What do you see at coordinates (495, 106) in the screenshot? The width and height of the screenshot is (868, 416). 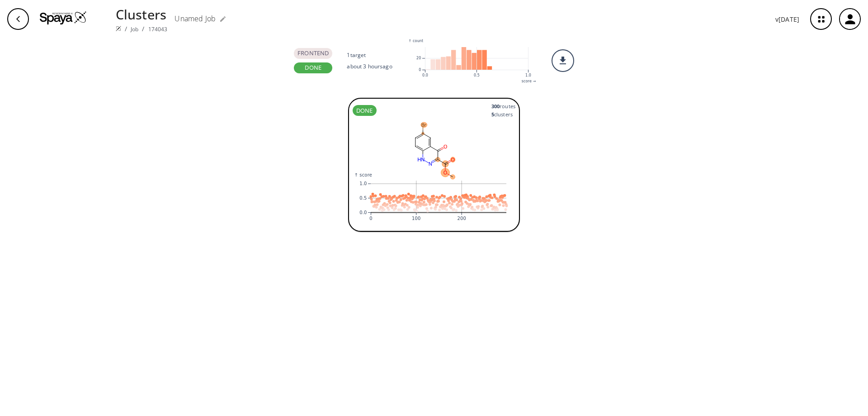 I see `strong: 300` at bounding box center [495, 106].